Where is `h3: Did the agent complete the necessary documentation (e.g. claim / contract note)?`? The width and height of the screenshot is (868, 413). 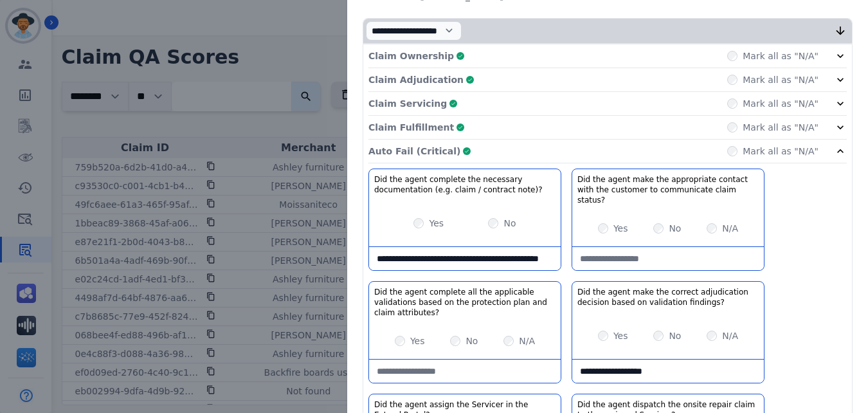
h3: Did the agent complete the necessary documentation (e.g. claim / contract note)? is located at coordinates (465, 185).